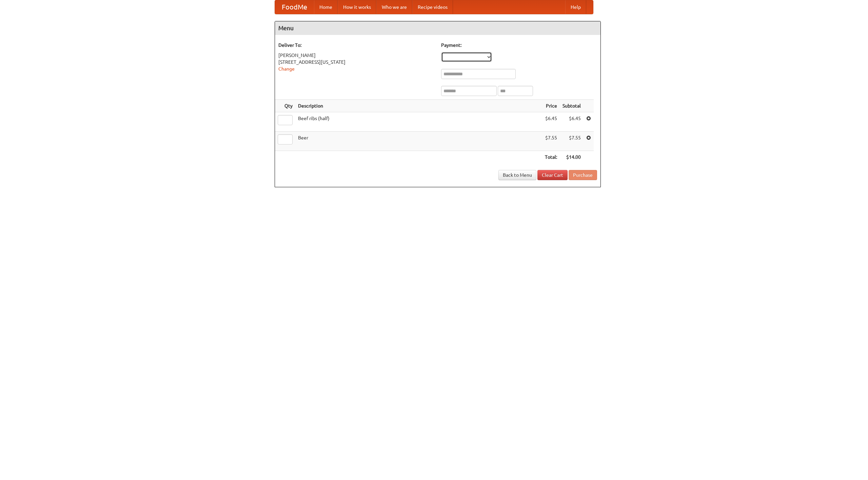  Describe the element at coordinates (517, 175) in the screenshot. I see `a: Back to Menu` at that location.